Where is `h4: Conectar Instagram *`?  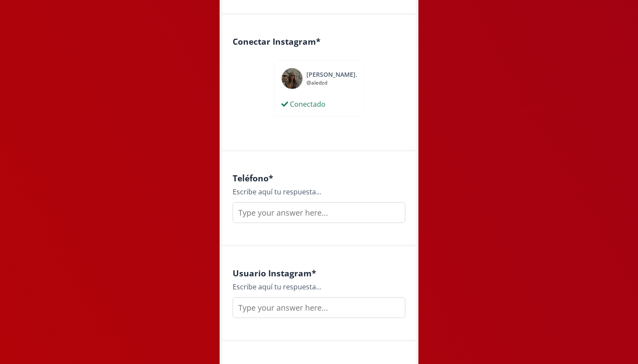 h4: Conectar Instagram * is located at coordinates (319, 41).